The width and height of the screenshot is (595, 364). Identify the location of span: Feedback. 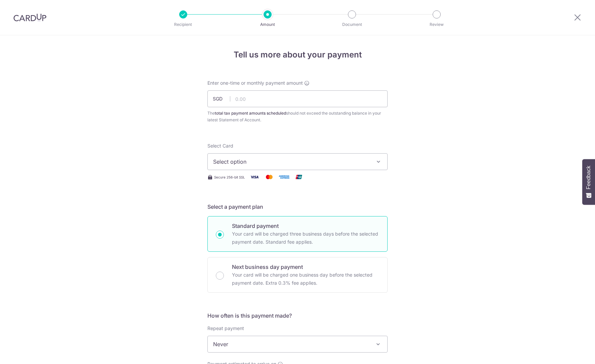
(588, 177).